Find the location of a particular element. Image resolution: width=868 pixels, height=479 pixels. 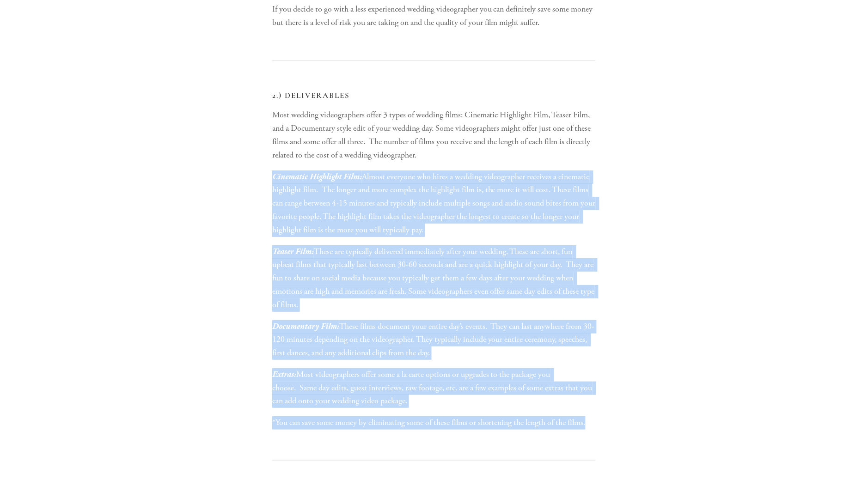

p: If you decide to go with a less experienced wedding videographer you can definitely save some mon... is located at coordinates (434, 16).